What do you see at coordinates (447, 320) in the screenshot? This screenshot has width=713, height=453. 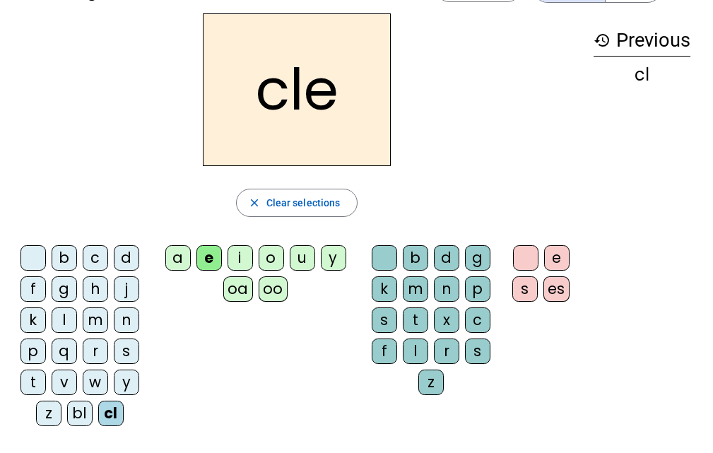 I see `div: x` at bounding box center [447, 320].